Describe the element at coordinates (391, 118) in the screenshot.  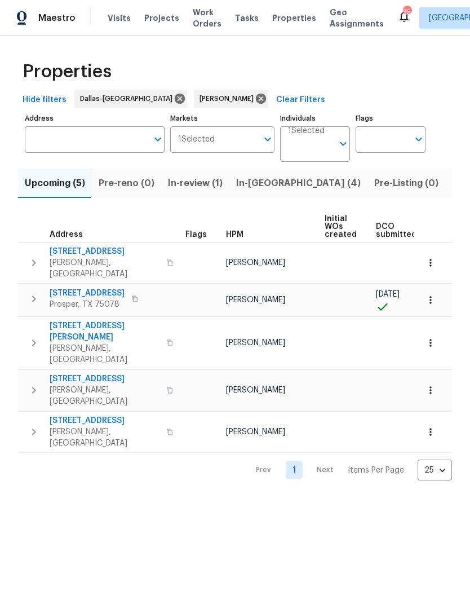
I see `label: Flags` at that location.